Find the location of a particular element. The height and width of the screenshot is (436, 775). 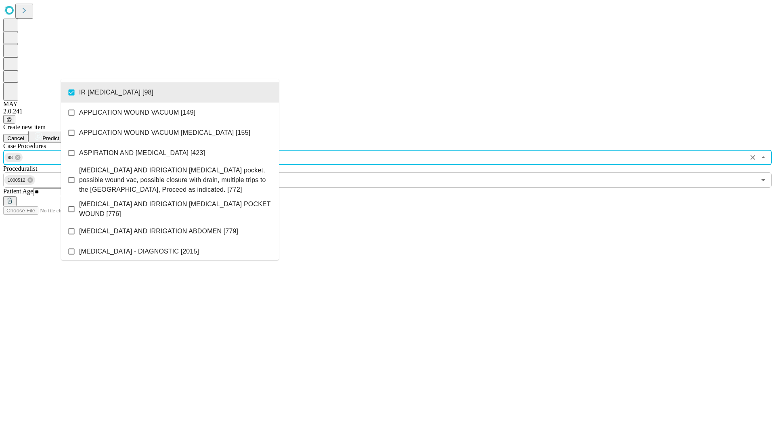

span: Patient Age is located at coordinates (18, 191).